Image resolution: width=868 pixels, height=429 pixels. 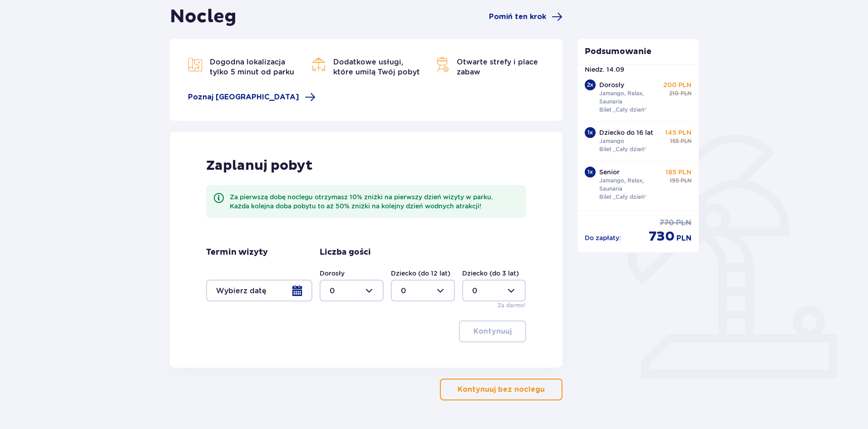 I want to click on p: Zaplanuj pobyt, so click(x=259, y=165).